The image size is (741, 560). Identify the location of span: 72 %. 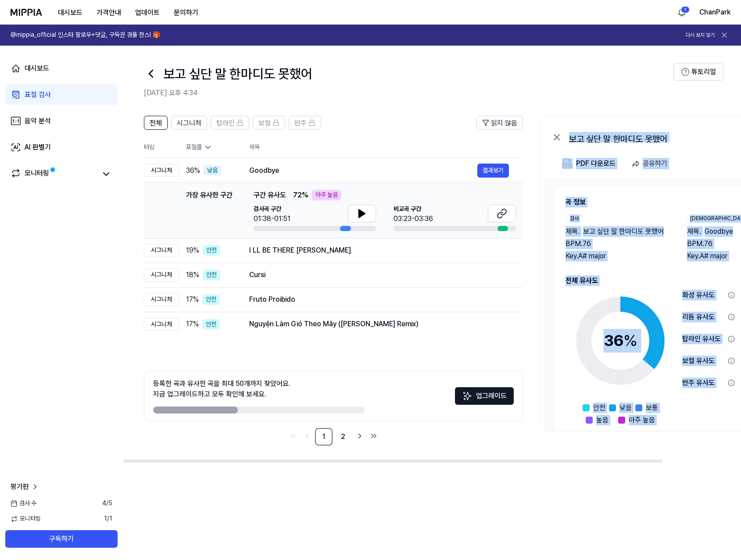
(301, 195).